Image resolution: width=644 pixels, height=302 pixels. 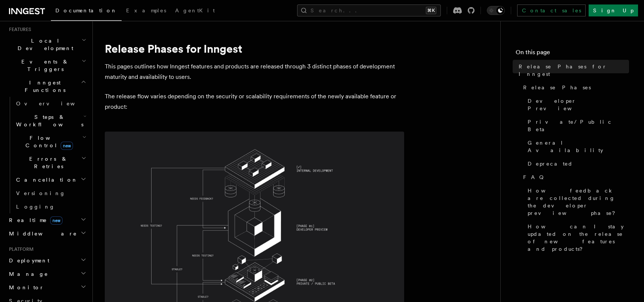 I want to click on a: General Availability, so click(x=577, y=146).